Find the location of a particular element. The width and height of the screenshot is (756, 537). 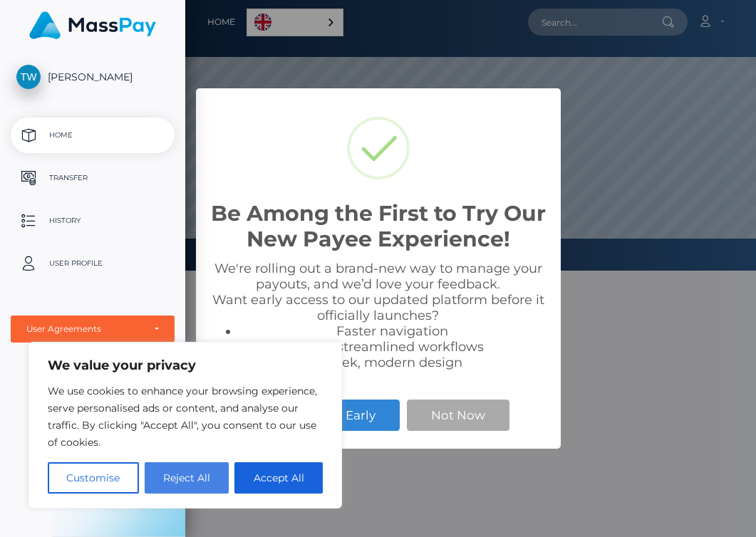

button: Customise is located at coordinates (94, 478).